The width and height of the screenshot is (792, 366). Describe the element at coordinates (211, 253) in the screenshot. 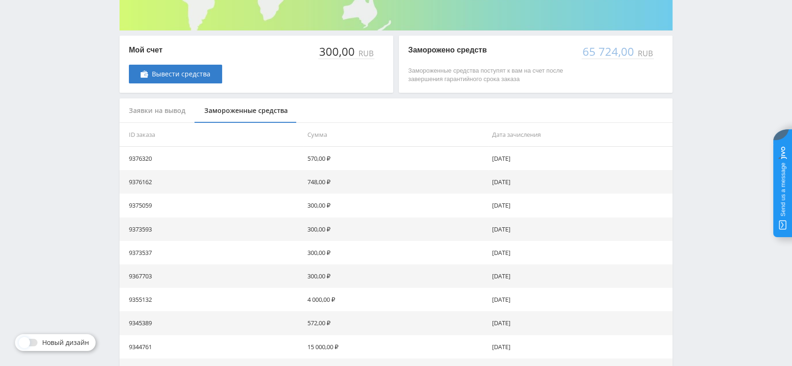

I see `td: 9373537` at that location.